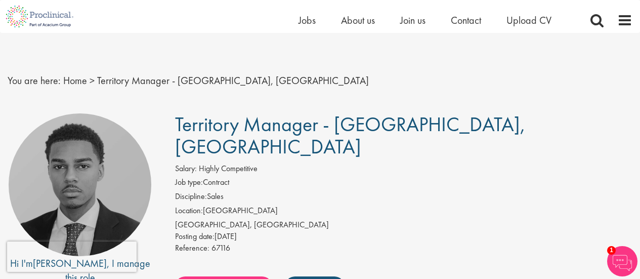  What do you see at coordinates (466, 20) in the screenshot?
I see `a: Contact` at bounding box center [466, 20].